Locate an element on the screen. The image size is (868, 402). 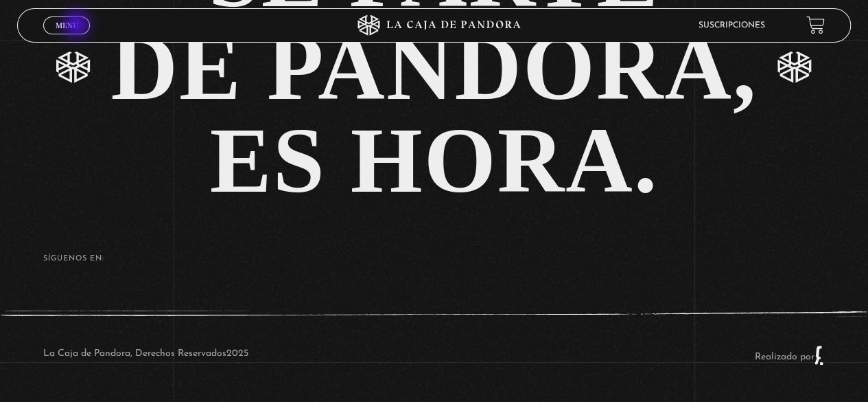
span: Cerrar is located at coordinates (67, 37).